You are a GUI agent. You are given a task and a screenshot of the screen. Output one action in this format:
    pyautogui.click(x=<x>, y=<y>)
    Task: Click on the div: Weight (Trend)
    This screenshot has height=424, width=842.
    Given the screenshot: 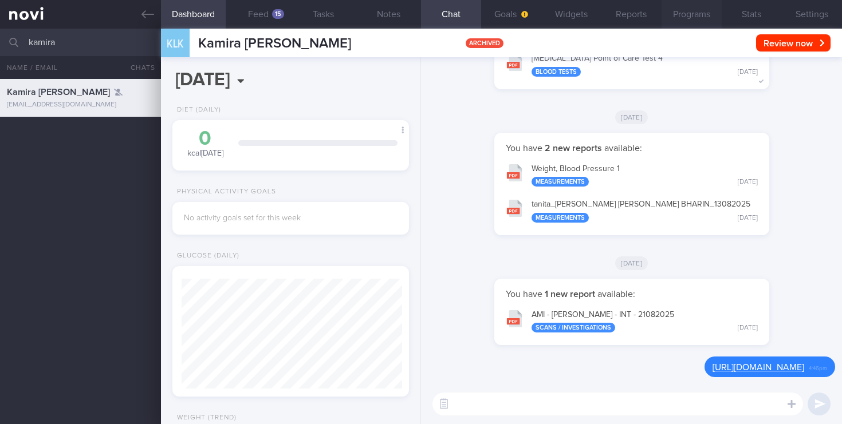 What is the action you would take?
    pyautogui.click(x=204, y=418)
    